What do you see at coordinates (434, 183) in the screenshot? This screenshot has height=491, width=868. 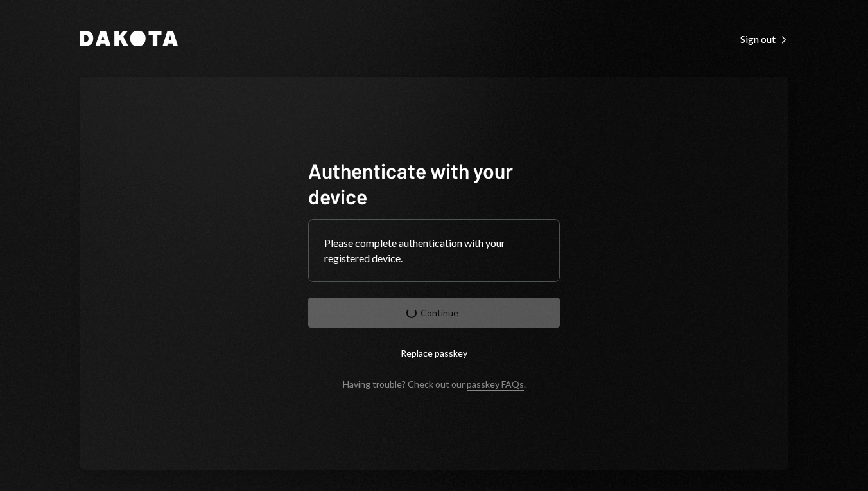 I see `h1: Authenticate with your device` at bounding box center [434, 183].